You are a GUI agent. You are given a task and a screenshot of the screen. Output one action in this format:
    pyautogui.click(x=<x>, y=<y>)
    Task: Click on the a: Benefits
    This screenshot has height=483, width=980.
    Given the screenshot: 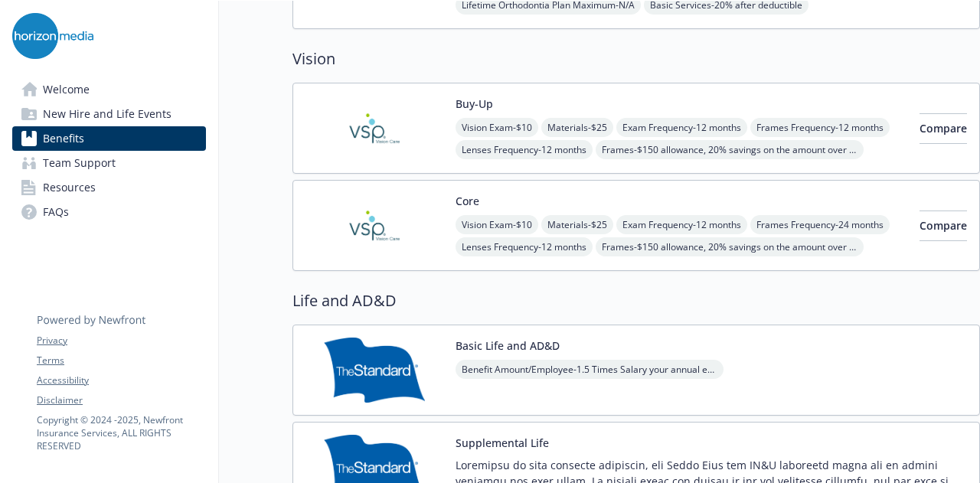 What is the action you would take?
    pyautogui.click(x=108, y=138)
    